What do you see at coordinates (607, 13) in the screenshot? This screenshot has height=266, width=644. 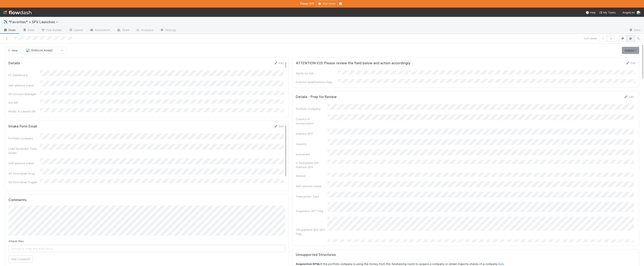 I see `span: My Tasks` at bounding box center [607, 13].